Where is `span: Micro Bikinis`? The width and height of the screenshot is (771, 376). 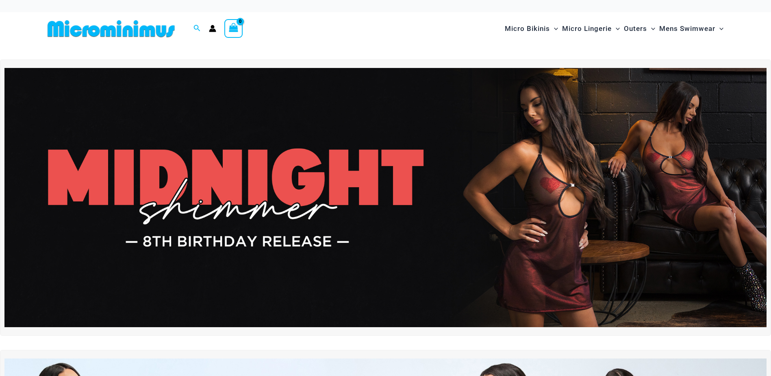 span: Micro Bikinis is located at coordinates (527, 28).